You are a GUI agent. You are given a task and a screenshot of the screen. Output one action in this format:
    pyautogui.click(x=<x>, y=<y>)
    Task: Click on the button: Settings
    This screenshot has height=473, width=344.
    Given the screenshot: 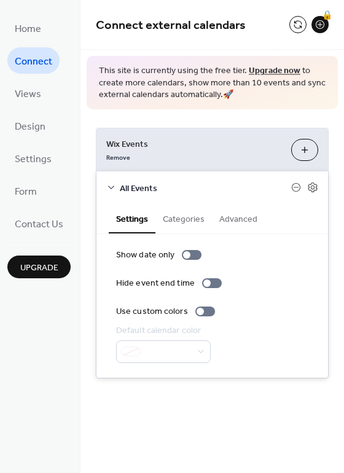 What is the action you would take?
    pyautogui.click(x=132, y=219)
    